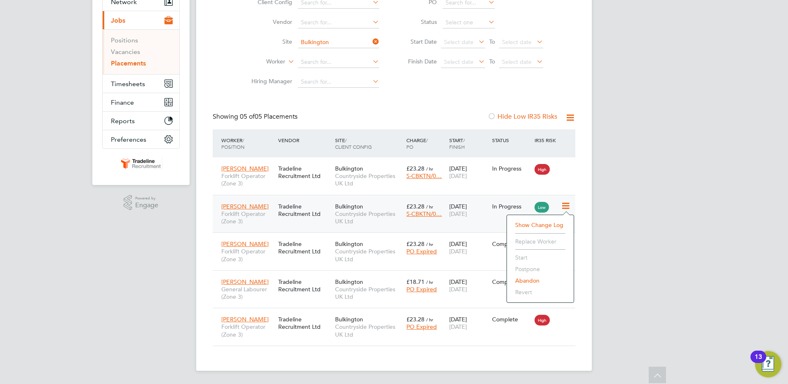 The image size is (788, 384). I want to click on a: Vacancies, so click(125, 52).